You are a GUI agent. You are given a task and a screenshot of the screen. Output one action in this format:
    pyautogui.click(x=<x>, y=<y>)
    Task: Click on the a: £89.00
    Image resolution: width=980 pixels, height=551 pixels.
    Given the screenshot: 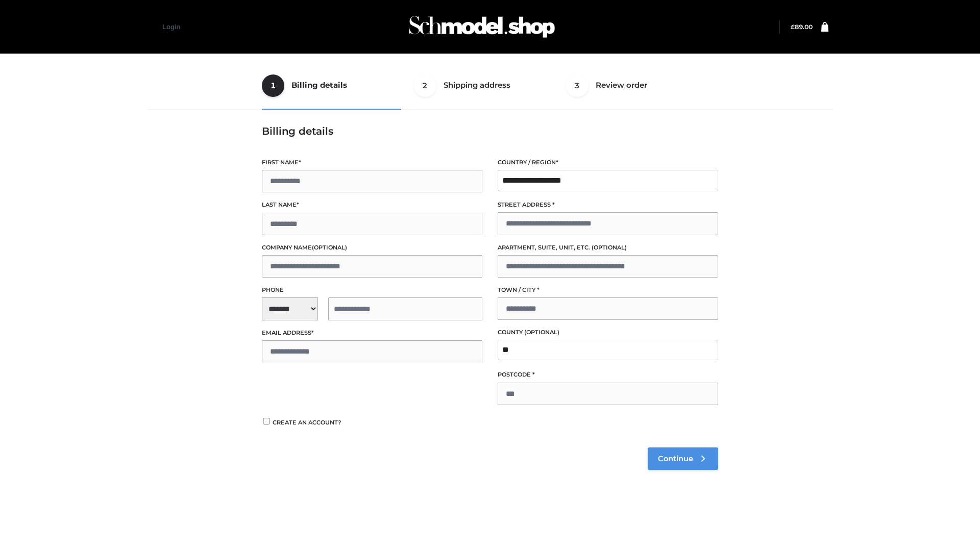 What is the action you would take?
    pyautogui.click(x=801, y=27)
    